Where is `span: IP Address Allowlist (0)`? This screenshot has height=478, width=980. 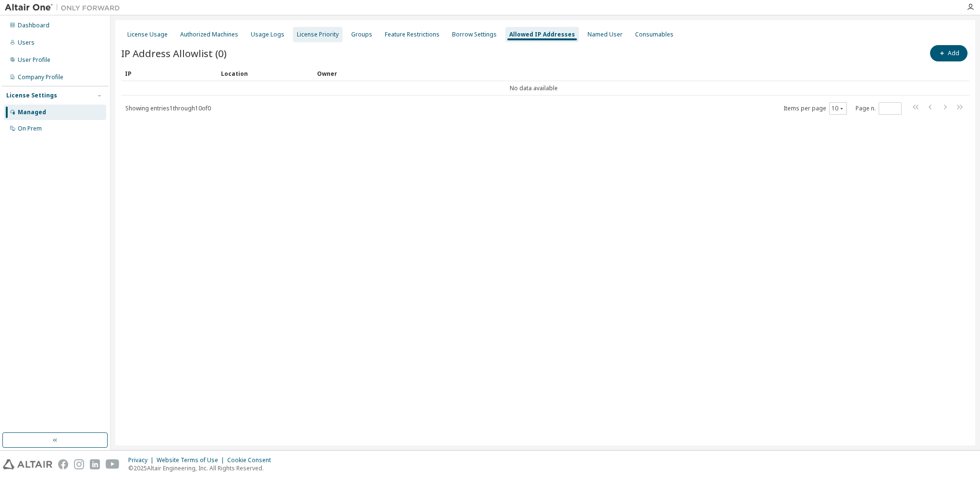 span: IP Address Allowlist (0) is located at coordinates (174, 53).